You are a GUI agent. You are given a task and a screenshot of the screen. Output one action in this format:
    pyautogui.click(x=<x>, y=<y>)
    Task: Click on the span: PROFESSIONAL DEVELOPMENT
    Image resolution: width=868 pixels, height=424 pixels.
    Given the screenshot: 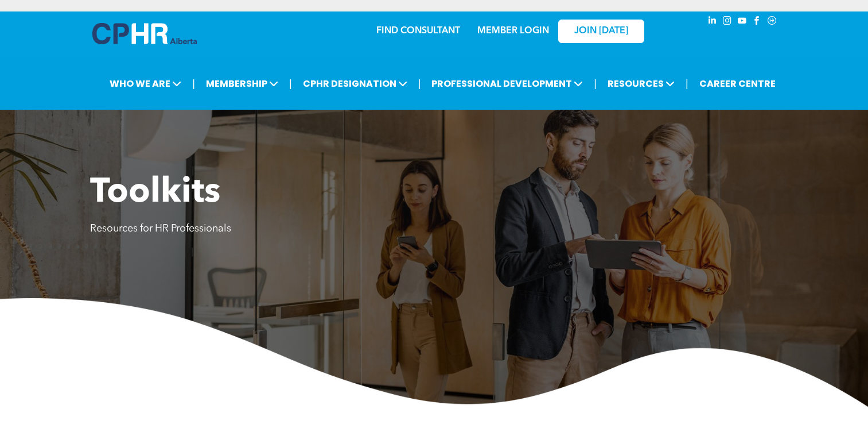 What is the action you would take?
    pyautogui.click(x=507, y=83)
    